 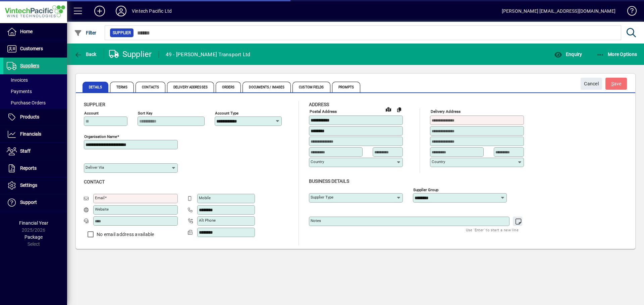 What do you see at coordinates (121, 11) in the screenshot?
I see `button: Profile` at bounding box center [121, 11].